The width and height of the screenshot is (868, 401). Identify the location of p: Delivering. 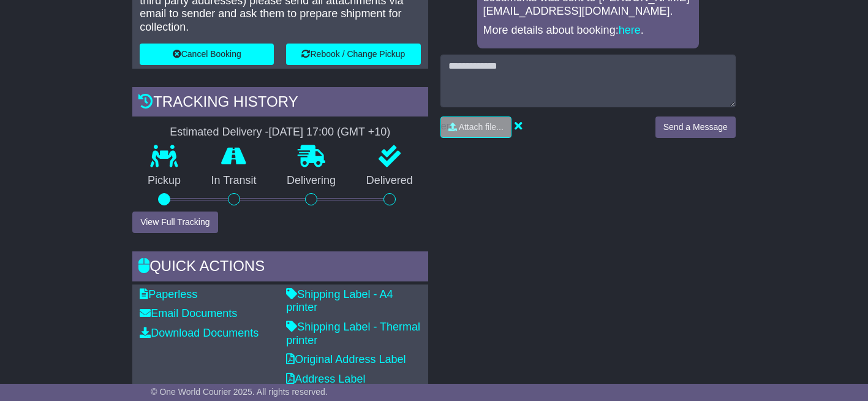
(312, 181).